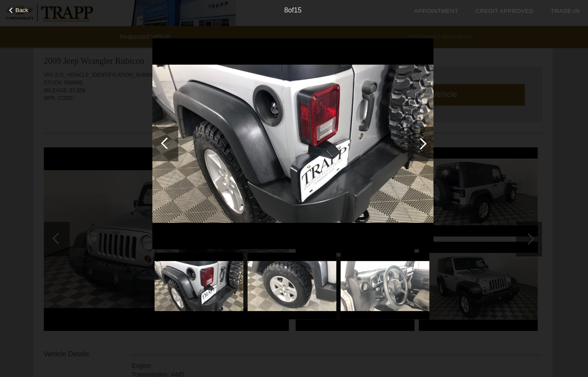 The width and height of the screenshot is (588, 377). I want to click on span: 15, so click(299, 12).